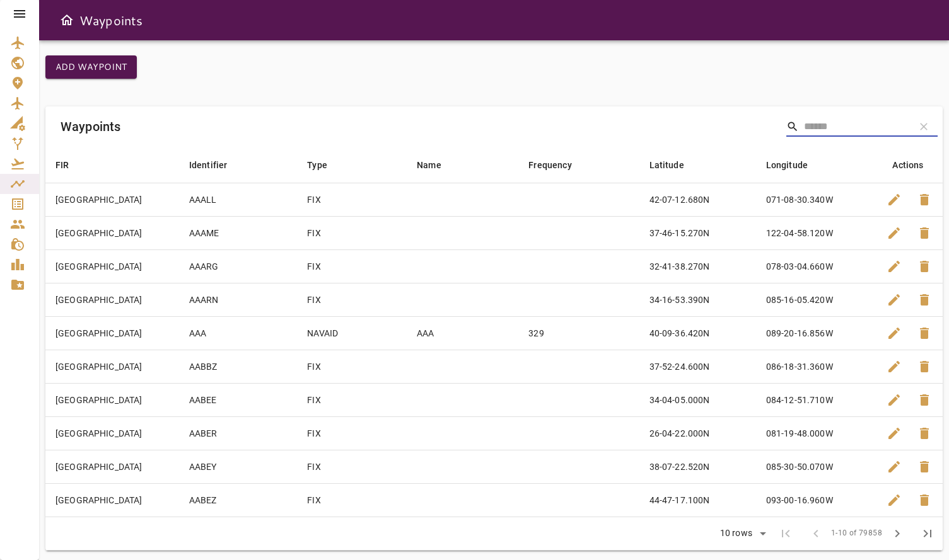 This screenshot has height=560, width=949. What do you see at coordinates (697, 300) in the screenshot?
I see `td: 34-16-53.390N` at bounding box center [697, 300].